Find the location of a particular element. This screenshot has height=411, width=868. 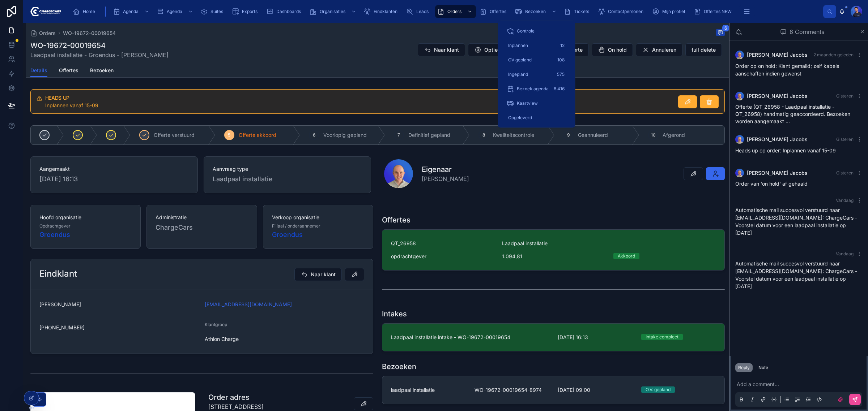

div: Note is located at coordinates (763, 368).